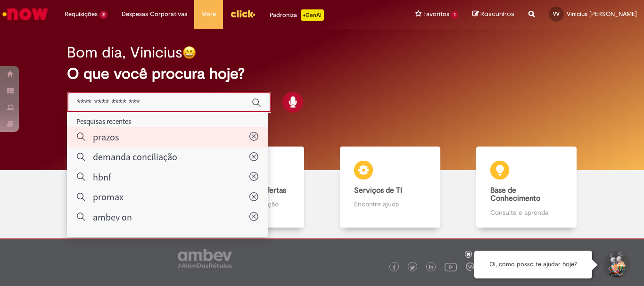 The image size is (644, 286). I want to click on span: VV, so click(556, 14).